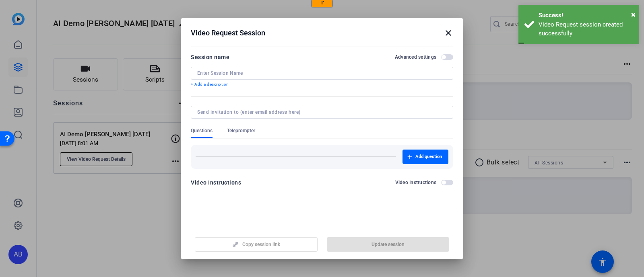 This screenshot has width=644, height=277. Describe the element at coordinates (210, 57) in the screenshot. I see `div: Session name` at that location.